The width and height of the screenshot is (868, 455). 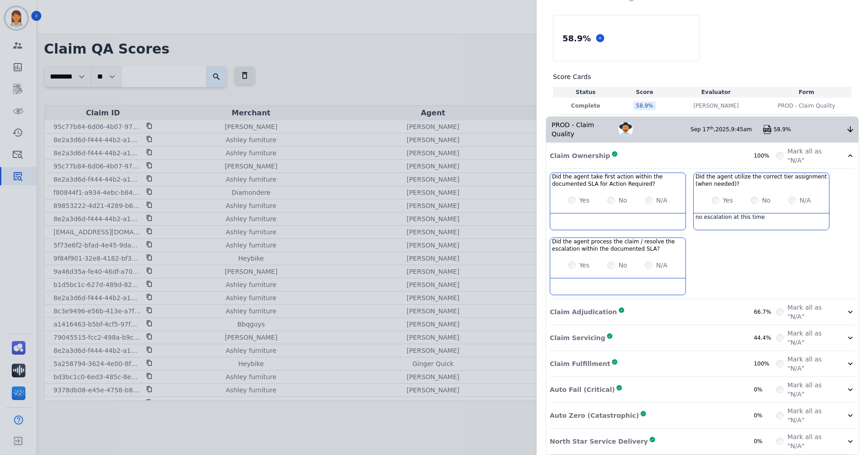 What do you see at coordinates (582, 129) in the screenshot?
I see `div: PROD - Claim Quality` at bounding box center [582, 129].